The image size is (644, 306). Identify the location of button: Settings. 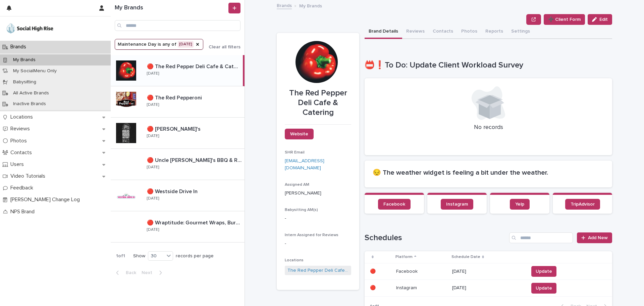
(521, 32).